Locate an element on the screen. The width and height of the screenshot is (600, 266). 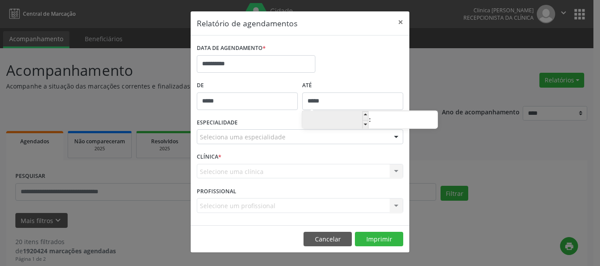
label: De is located at coordinates (247, 86).